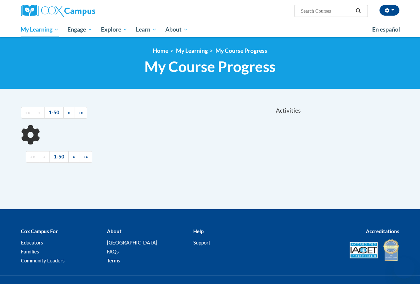 The width and height of the screenshot is (420, 284). What do you see at coordinates (146, 30) in the screenshot?
I see `span: Learn` at bounding box center [146, 30].